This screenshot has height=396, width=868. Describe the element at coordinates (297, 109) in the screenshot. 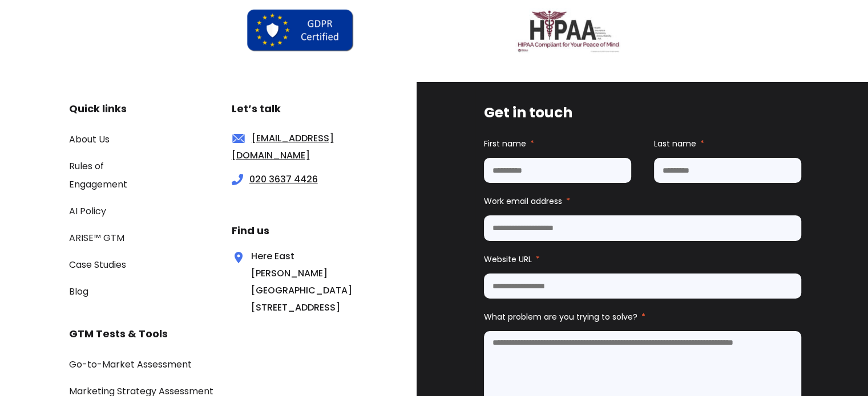

I see `h3: Let’s talk` at that location.